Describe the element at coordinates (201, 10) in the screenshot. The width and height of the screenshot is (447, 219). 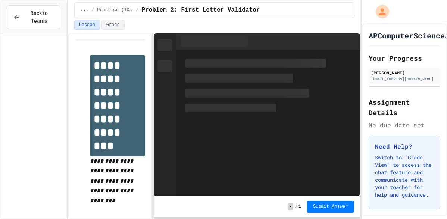
I see `span: Problem 2: First Letter Validator` at that location.